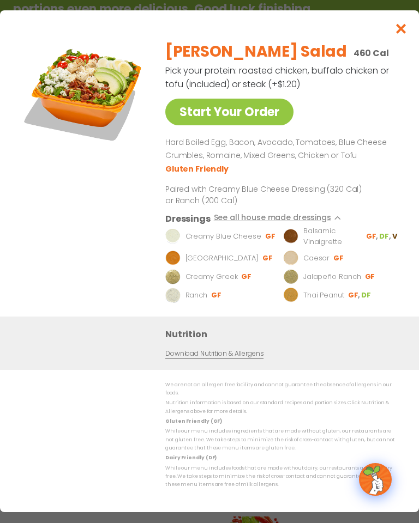 The width and height of the screenshot is (419, 523). What do you see at coordinates (191, 459) in the screenshot?
I see `strong: Dairy Friendly (DF)` at bounding box center [191, 459].